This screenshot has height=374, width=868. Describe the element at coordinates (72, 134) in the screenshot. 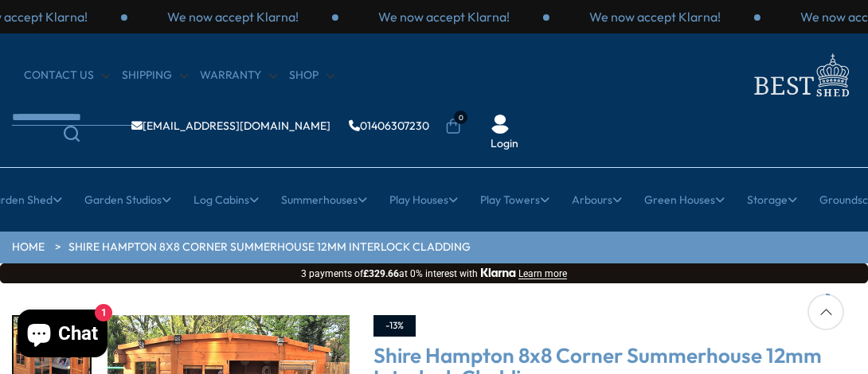

I see `a: Search` at that location.